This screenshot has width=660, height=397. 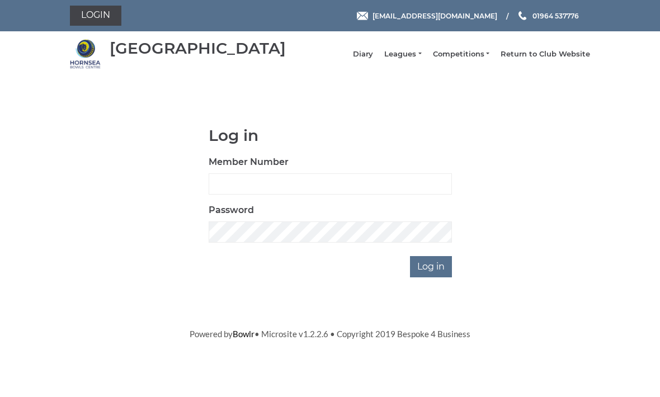 What do you see at coordinates (556, 15) in the screenshot?
I see `span: 01964 537776` at bounding box center [556, 15].